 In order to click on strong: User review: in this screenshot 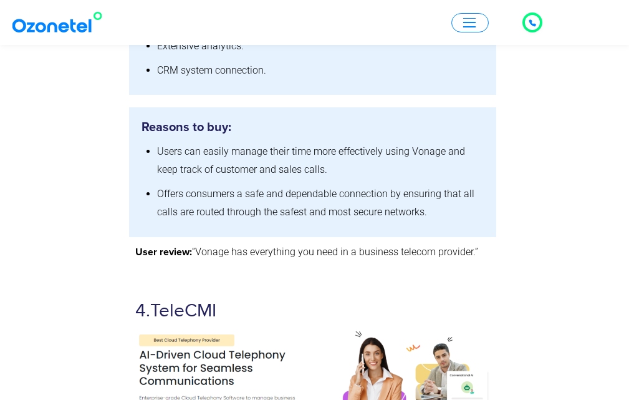, I will do `click(163, 252)`.